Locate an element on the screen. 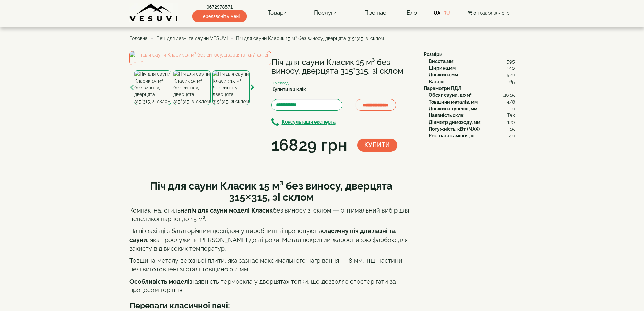  span: 15 is located at coordinates (513, 129).